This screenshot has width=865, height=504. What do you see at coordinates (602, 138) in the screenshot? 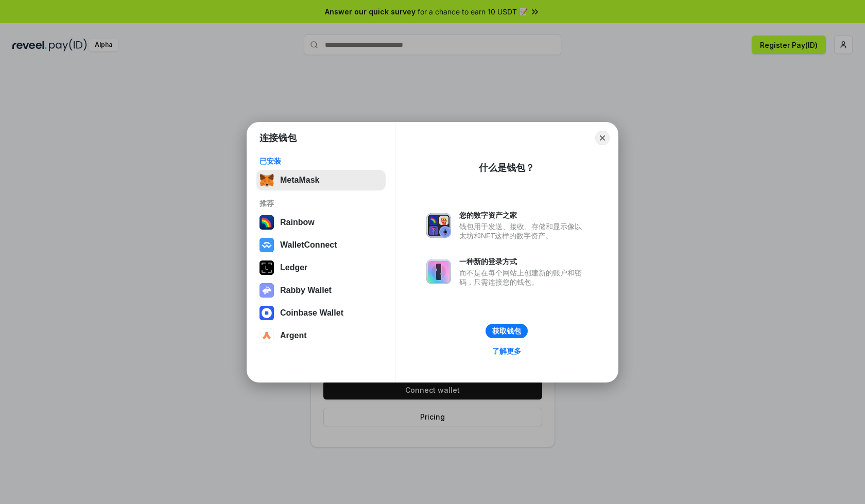
I see `button: Close` at bounding box center [602, 138].